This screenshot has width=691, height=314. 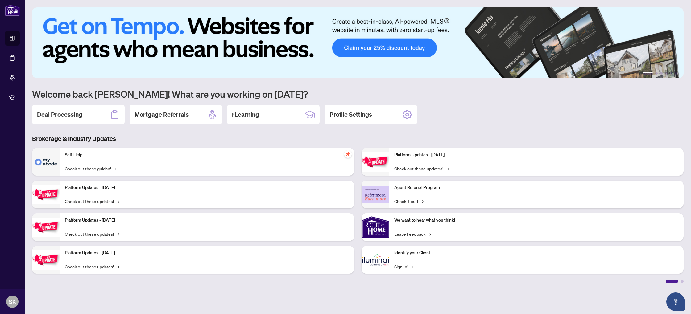 What do you see at coordinates (375, 227) in the screenshot?
I see `img: We want to hear what you think!` at bounding box center [375, 227].